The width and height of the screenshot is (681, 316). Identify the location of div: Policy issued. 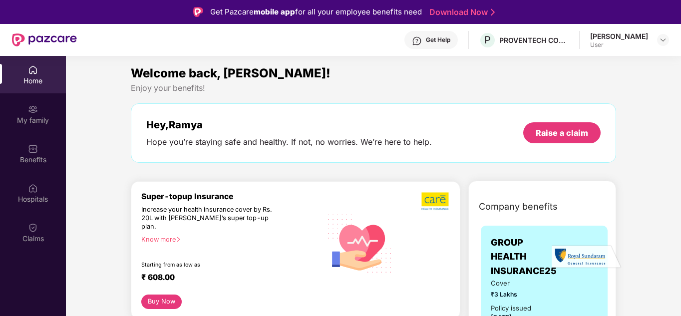
(511, 308).